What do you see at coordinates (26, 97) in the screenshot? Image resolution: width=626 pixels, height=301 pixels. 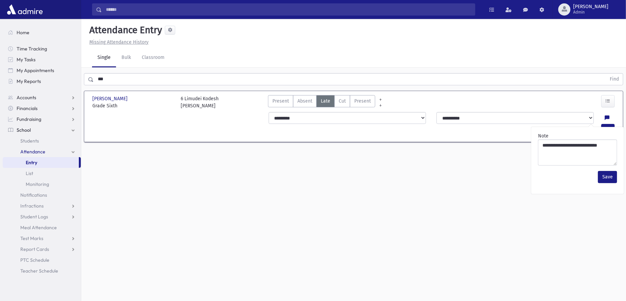 I see `span: Accounts` at bounding box center [26, 97].